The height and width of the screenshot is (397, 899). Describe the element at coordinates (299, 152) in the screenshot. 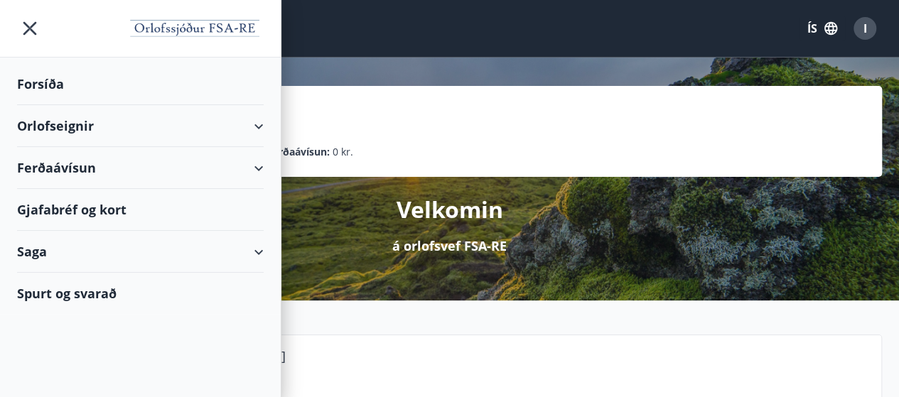

I see `p: Ferðaávísun :` at that location.